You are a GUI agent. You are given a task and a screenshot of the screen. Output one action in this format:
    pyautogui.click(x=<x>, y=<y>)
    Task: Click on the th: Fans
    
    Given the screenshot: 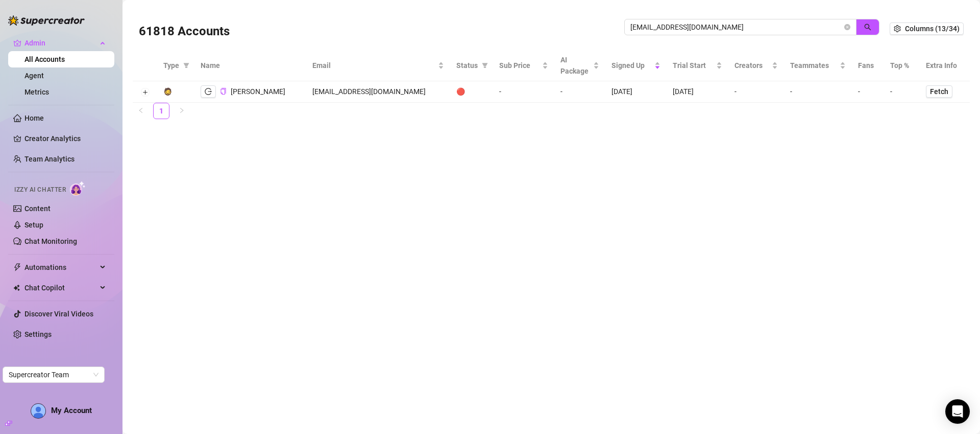 What is the action you would take?
    pyautogui.click(x=868, y=65)
    